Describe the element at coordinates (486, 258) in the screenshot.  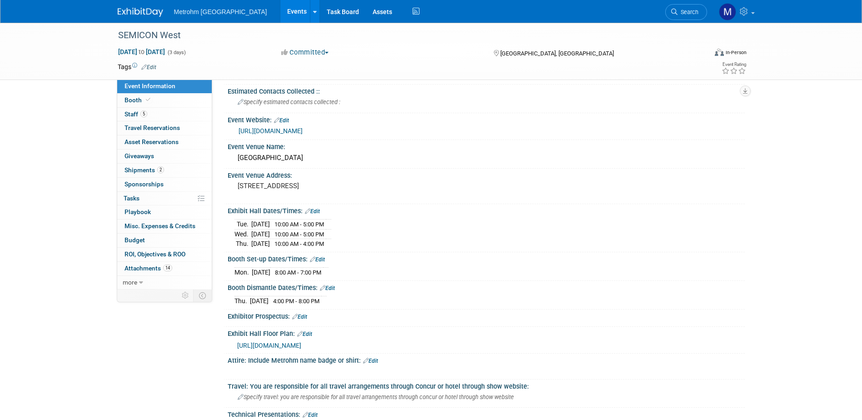
I see `div: Booth Set-up Dates/Times:` at that location.